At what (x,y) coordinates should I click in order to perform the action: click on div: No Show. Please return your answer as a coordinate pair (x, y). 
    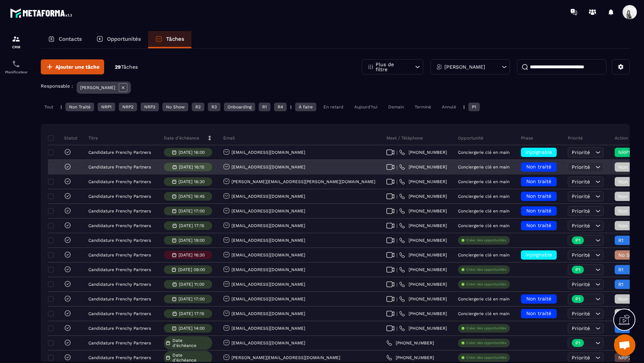
    Looking at the image, I should click on (175, 107).